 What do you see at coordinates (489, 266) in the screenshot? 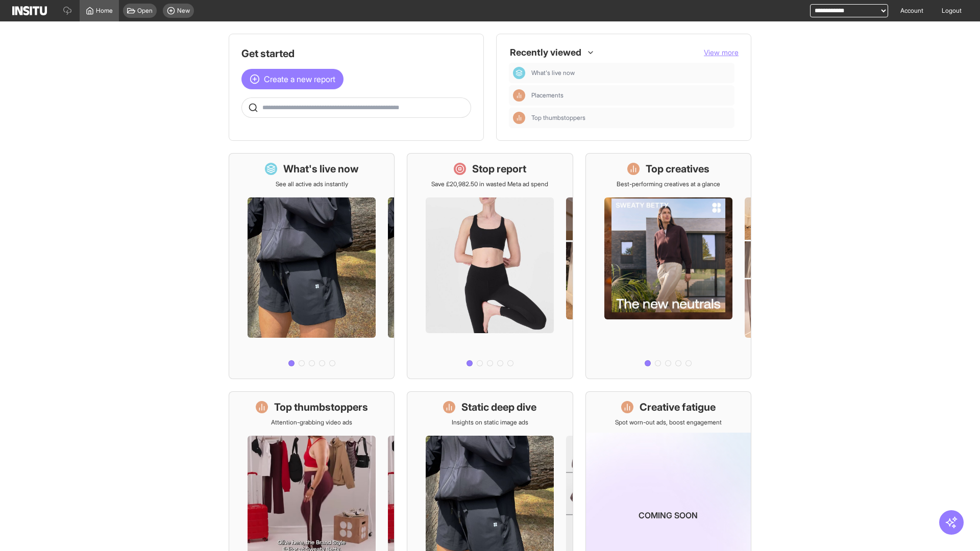
I see `a: Stop reportSave £20,982.50 in wasted Meta ad spend` at bounding box center [489, 266].